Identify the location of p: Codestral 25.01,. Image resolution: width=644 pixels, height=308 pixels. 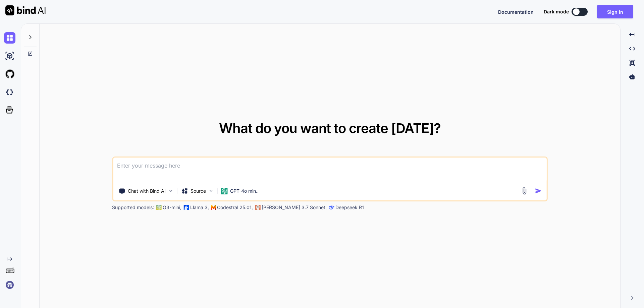
(235, 208).